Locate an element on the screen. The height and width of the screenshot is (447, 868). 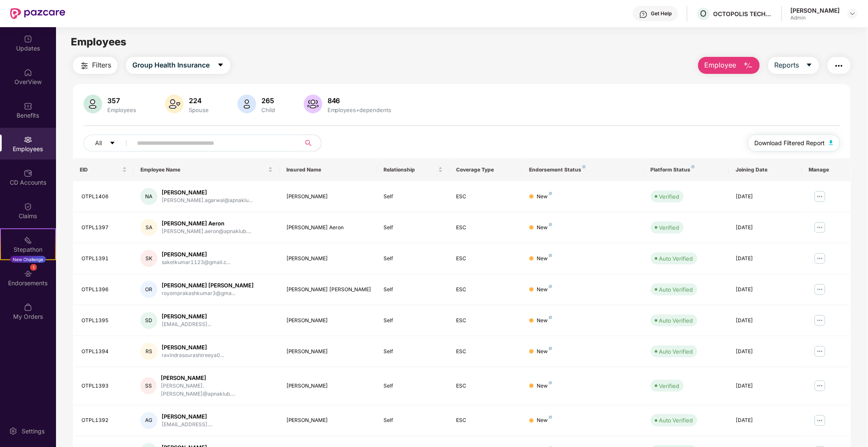
div: ravindrasourashtreeya0... is located at coordinates (192, 356).